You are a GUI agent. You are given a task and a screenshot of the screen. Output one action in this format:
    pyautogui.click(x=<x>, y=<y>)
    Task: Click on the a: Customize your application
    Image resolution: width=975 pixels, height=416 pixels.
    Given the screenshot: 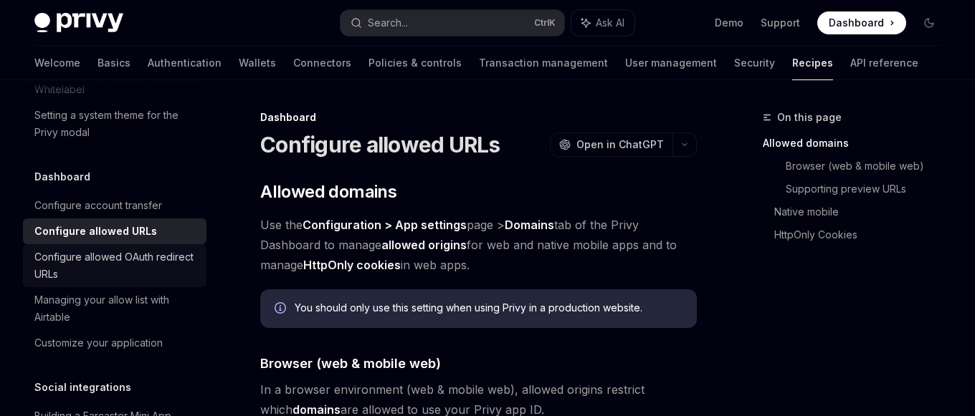 What is the action you would take?
    pyautogui.click(x=115, y=343)
    